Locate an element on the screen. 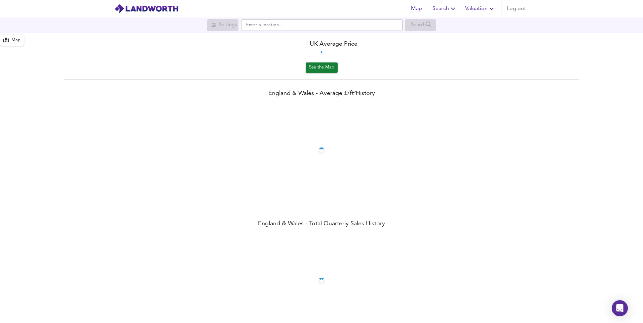  button: See the Map is located at coordinates (321, 68).